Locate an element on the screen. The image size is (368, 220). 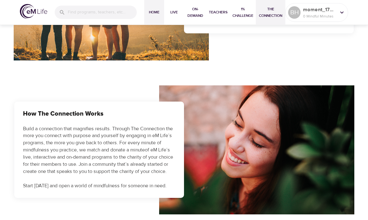
img: logo is located at coordinates (34, 11).